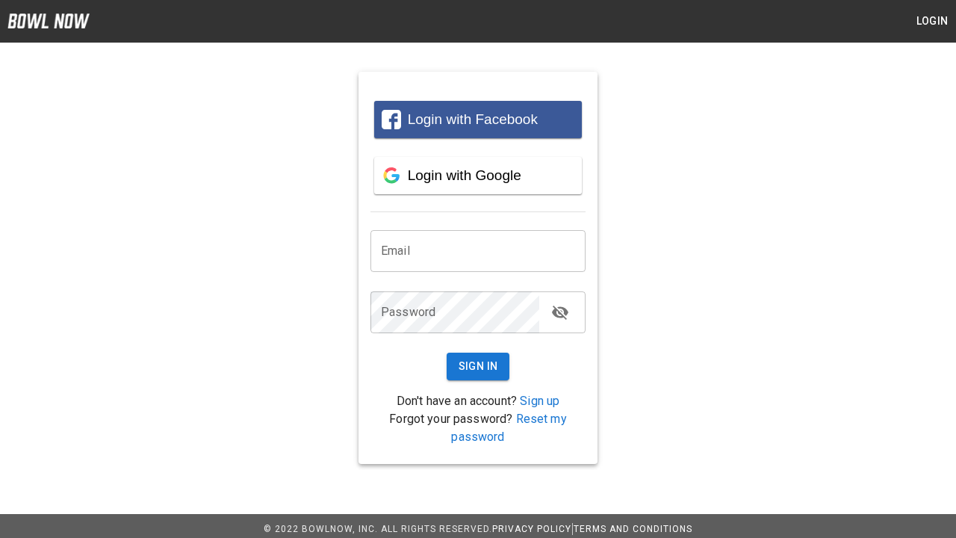  What do you see at coordinates (478, 119) in the screenshot?
I see `button: Login with Facebook` at bounding box center [478, 119].